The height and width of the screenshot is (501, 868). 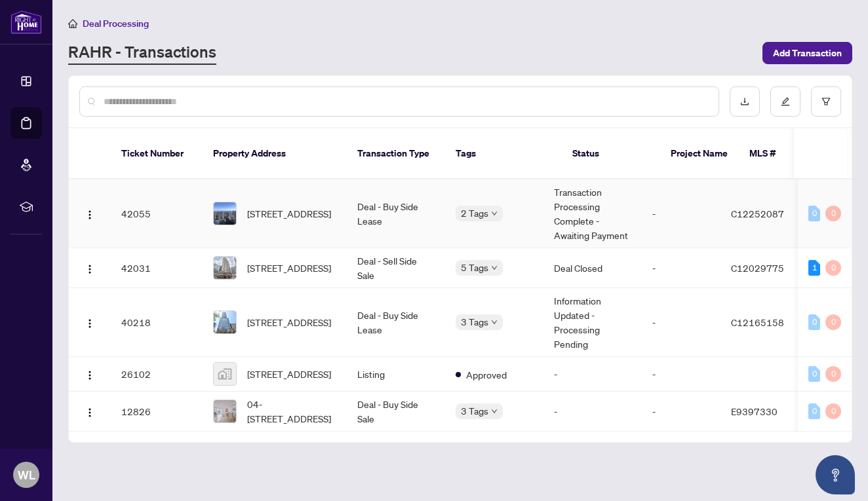 What do you see at coordinates (157, 411) in the screenshot?
I see `td: 12826` at bounding box center [157, 411].